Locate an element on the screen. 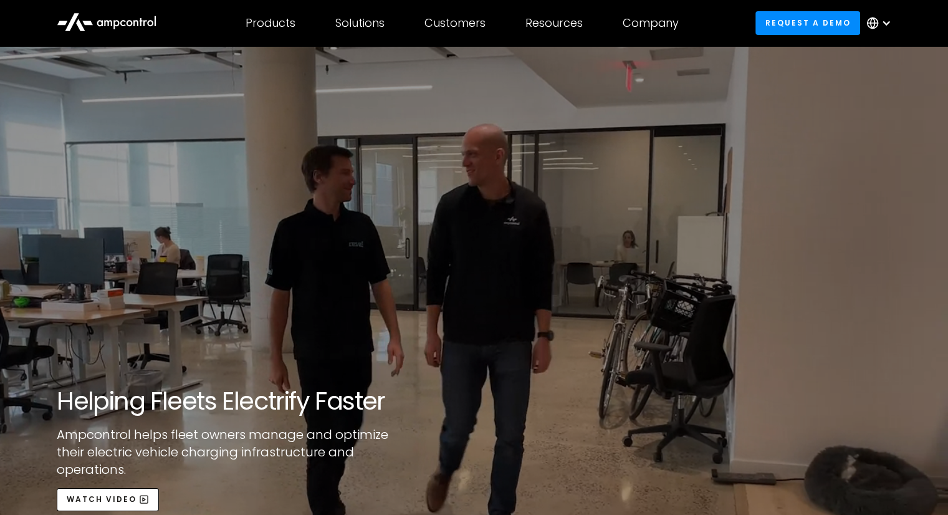  div: Products is located at coordinates (271, 23).